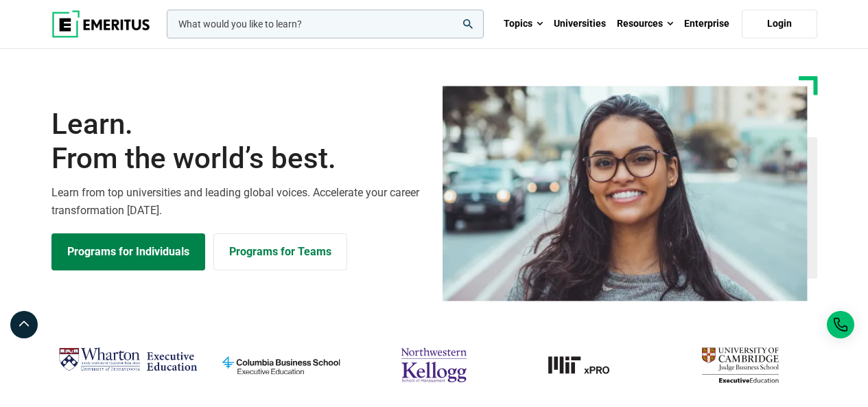 The height and width of the screenshot is (407, 868). I want to click on a: columbia-business-school, so click(281, 365).